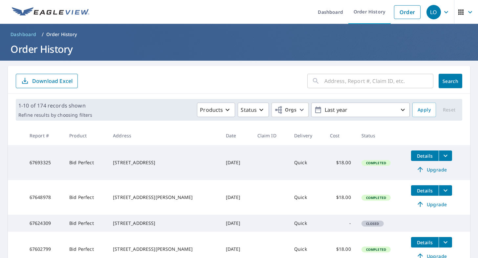  Describe the element at coordinates (425, 191) in the screenshot. I see `button: detailsBtn-67648978` at that location.